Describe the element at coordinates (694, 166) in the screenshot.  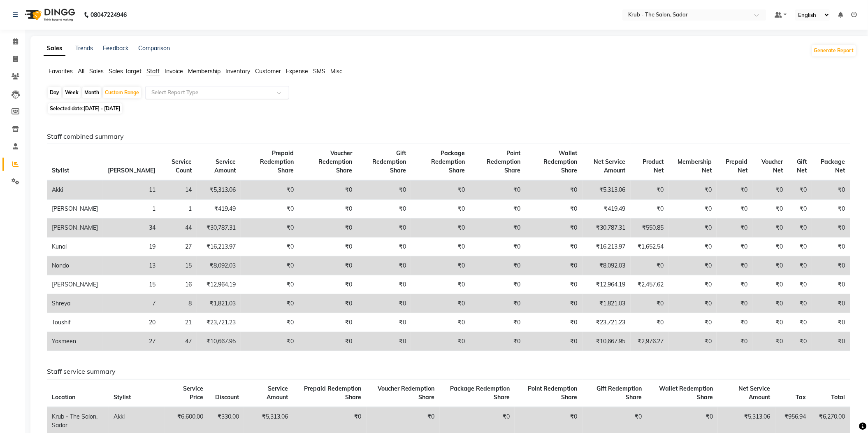
I see `span: Membership Net` at that location.